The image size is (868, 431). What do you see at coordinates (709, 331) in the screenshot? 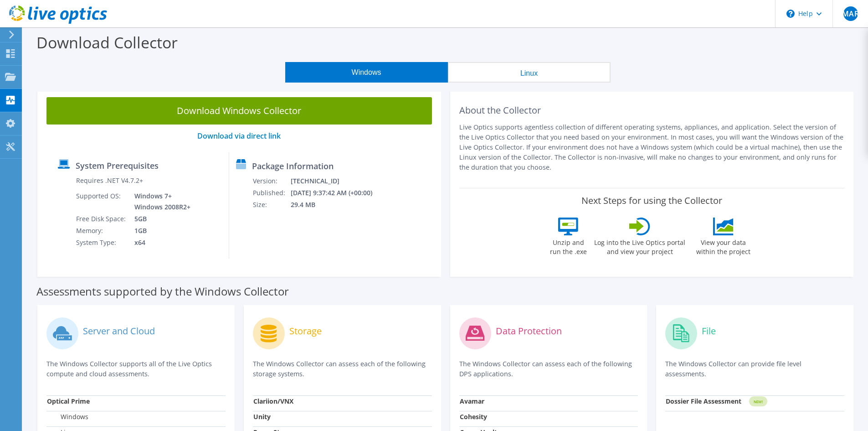
I see `label: File` at bounding box center [709, 331].